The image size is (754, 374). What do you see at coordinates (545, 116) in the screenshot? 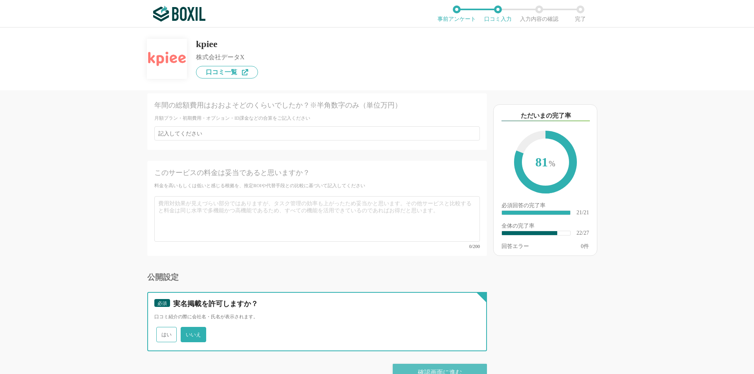
I see `div: ただいまの完了率` at bounding box center [545, 116].